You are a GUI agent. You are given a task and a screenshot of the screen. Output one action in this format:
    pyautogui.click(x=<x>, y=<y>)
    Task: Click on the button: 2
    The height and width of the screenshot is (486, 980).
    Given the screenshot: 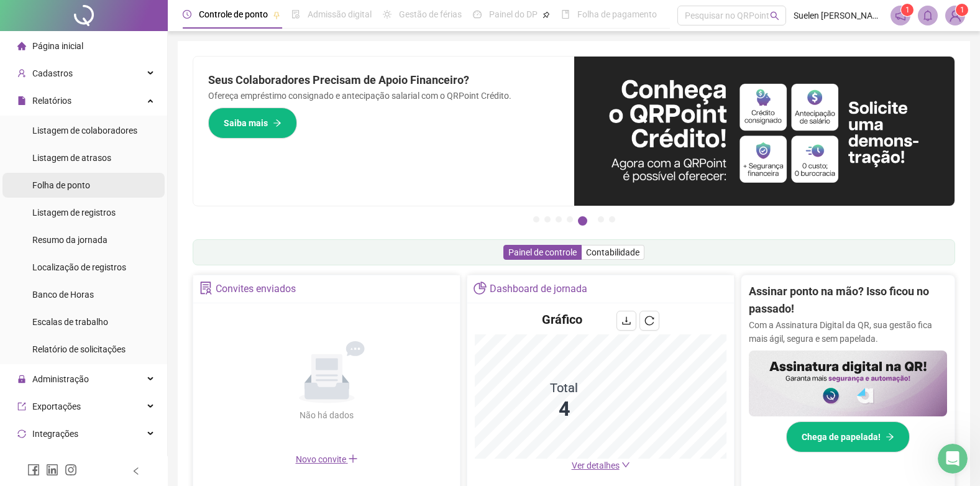 What is the action you would take?
    pyautogui.click(x=547, y=219)
    